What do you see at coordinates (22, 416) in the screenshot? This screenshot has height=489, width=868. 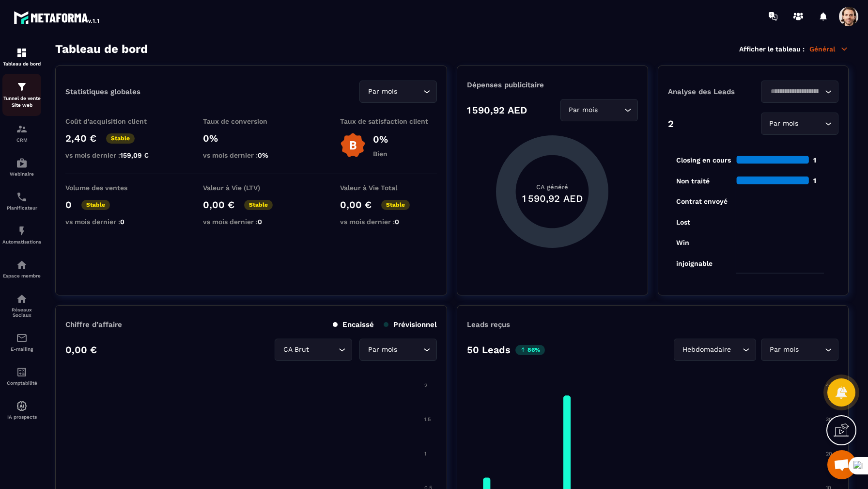 I see `p: IA prospects` at bounding box center [22, 416].